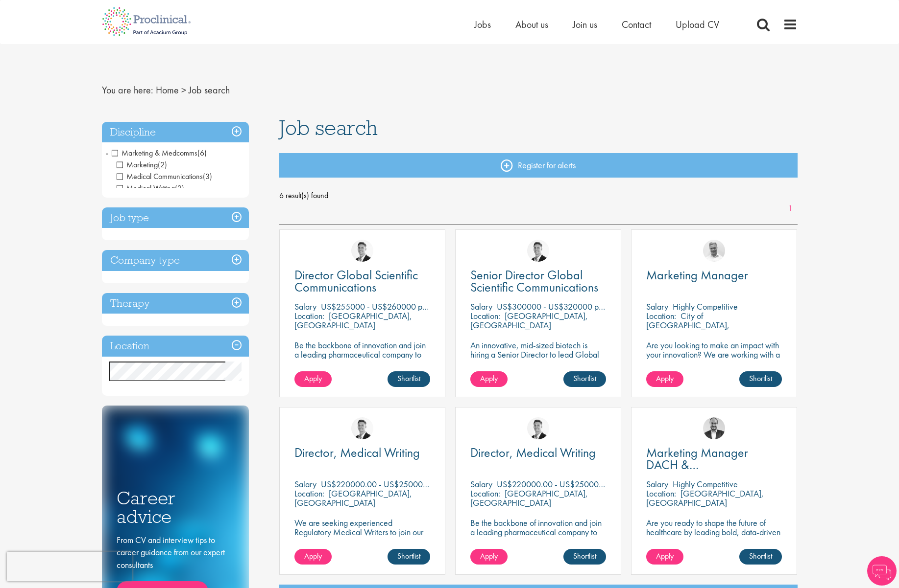 This screenshot has width=899, height=588. I want to click on p: Are you looking to make an impact with your innovation? We are working with a well-established ph..., so click(714, 364).